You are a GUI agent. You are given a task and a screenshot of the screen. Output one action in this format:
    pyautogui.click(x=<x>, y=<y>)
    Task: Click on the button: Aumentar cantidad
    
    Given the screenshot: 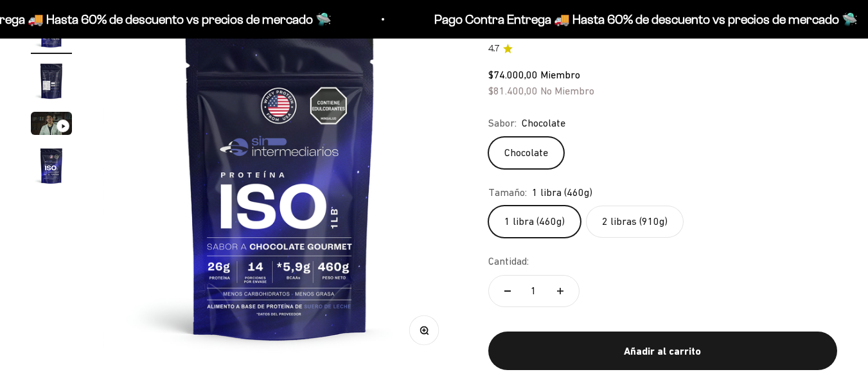 What is the action you would take?
    pyautogui.click(x=560, y=291)
    